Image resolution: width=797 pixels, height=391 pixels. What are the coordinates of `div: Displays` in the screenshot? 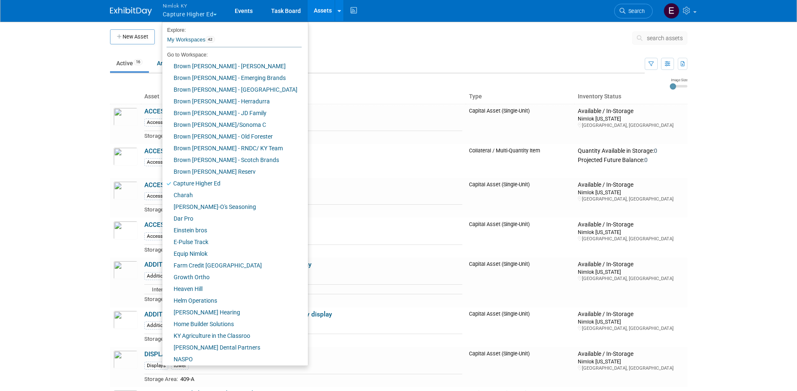 It's located at (156, 365).